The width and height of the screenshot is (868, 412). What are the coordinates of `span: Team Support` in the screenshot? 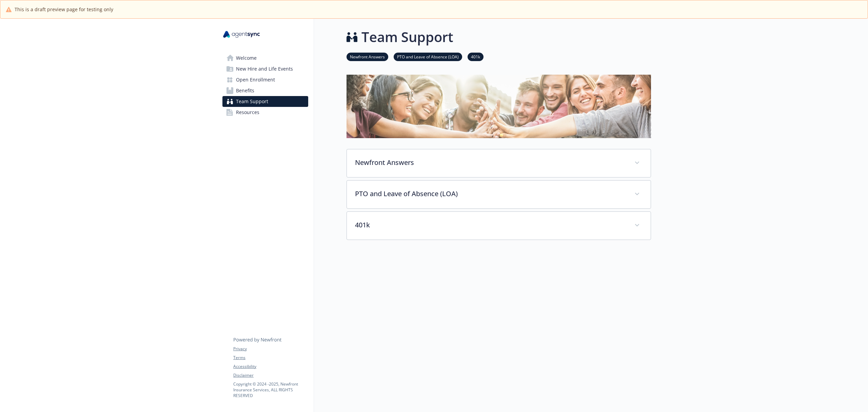 It's located at (252, 101).